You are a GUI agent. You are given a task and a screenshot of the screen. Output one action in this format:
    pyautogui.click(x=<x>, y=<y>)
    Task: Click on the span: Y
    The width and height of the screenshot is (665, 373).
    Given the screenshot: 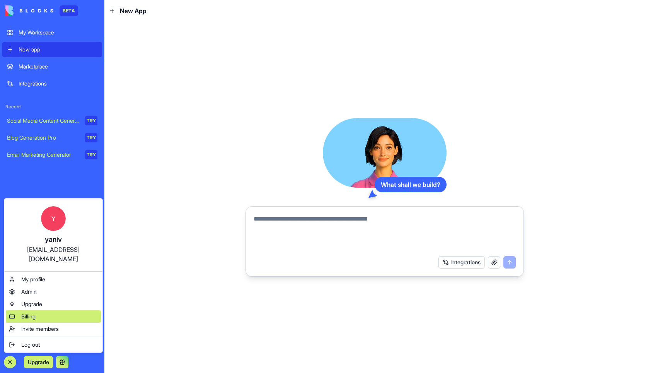 What is the action you would take?
    pyautogui.click(x=53, y=219)
    